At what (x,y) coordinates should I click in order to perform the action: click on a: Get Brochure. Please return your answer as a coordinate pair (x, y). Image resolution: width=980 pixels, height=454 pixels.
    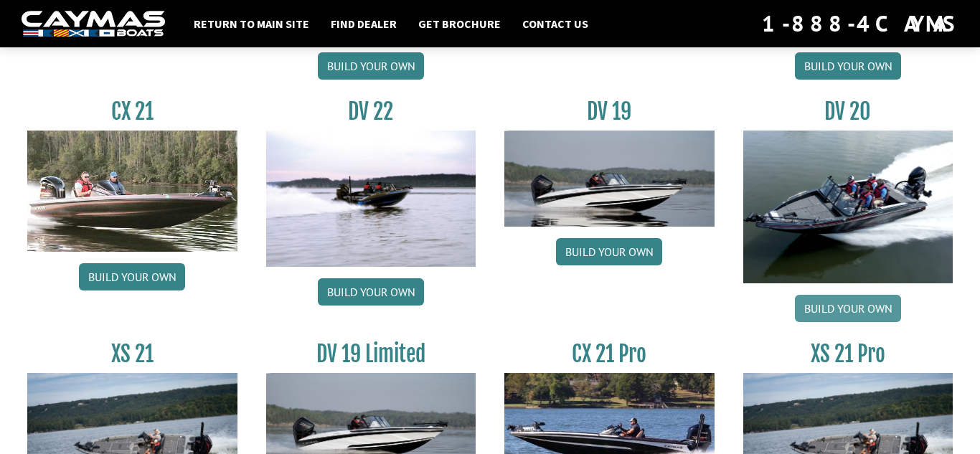
    Looking at the image, I should click on (459, 23).